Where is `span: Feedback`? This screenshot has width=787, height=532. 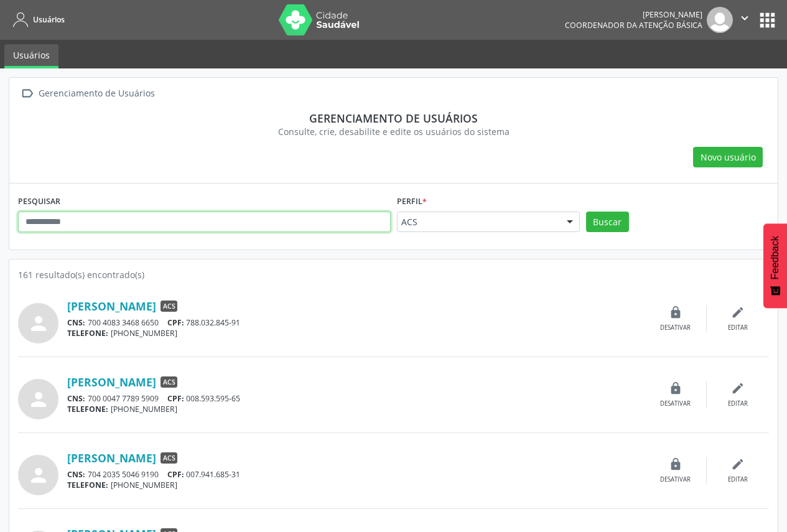
span: Feedback is located at coordinates (775, 258).